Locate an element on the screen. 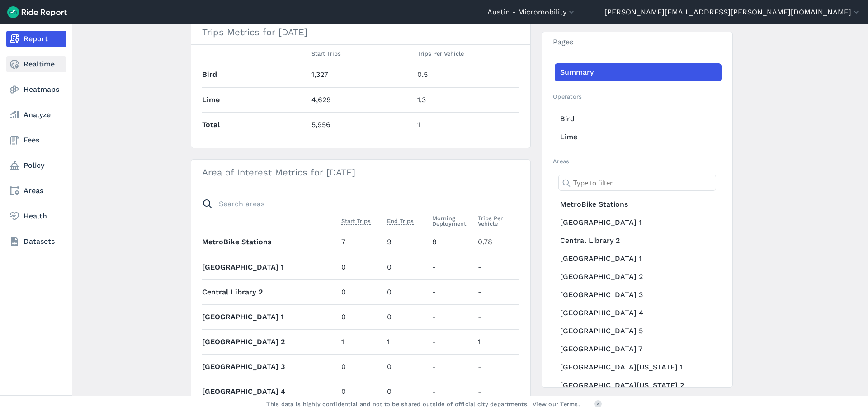  td: 0.5 is located at coordinates (467, 75).